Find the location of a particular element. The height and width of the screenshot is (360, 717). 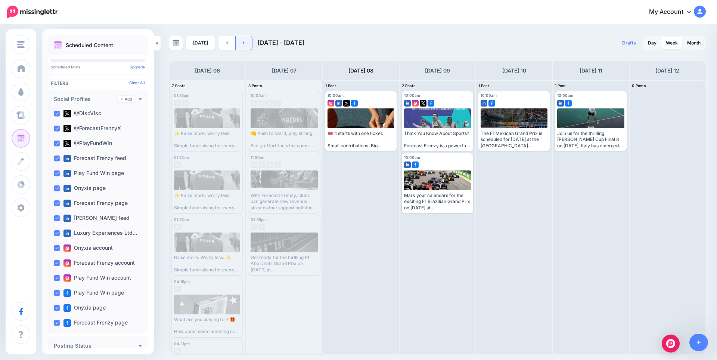

label: @PlayFundWin is located at coordinates (88, 143).